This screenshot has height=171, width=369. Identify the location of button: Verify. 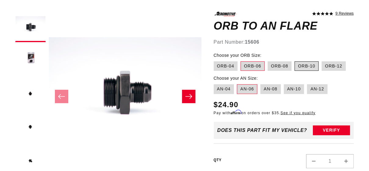
(332, 130).